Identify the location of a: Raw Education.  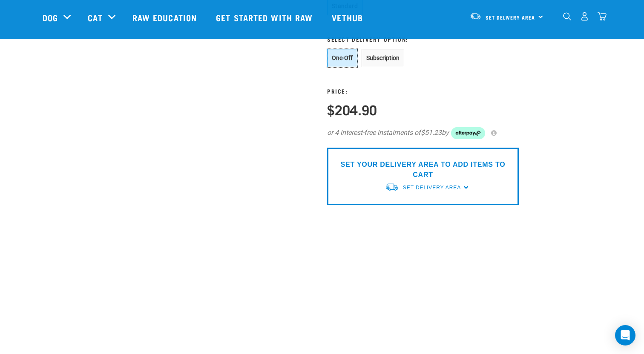
(166, 17).